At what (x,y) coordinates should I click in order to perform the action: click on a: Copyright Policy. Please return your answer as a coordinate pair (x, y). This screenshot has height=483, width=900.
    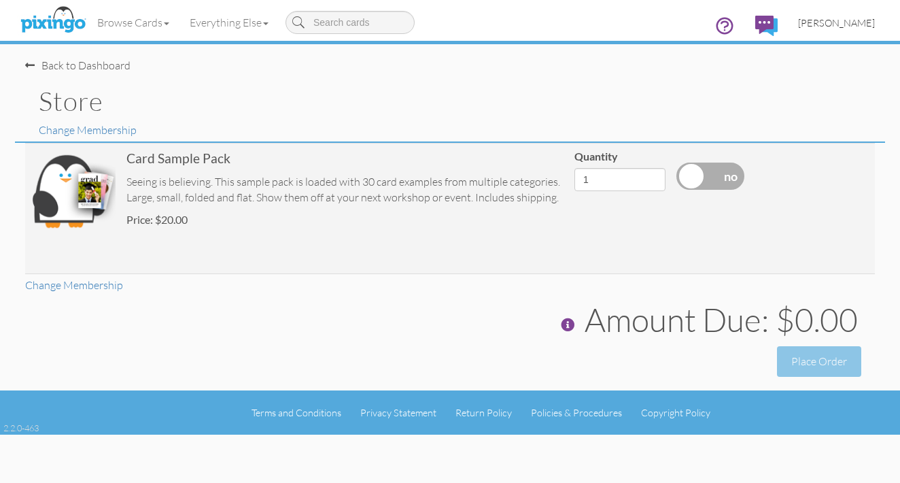
    Looking at the image, I should click on (676, 412).